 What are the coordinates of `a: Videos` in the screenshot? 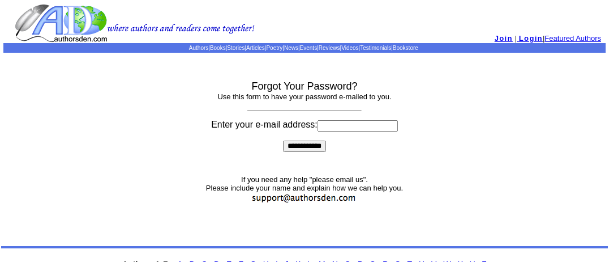 It's located at (350, 48).